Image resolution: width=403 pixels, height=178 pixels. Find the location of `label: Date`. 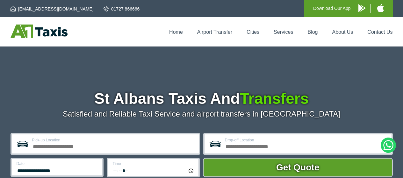

label: Date is located at coordinates (57, 164).